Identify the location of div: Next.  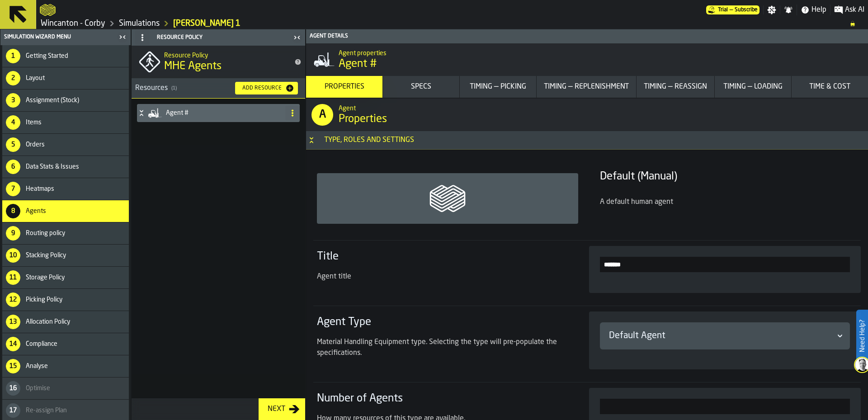
(276, 409).